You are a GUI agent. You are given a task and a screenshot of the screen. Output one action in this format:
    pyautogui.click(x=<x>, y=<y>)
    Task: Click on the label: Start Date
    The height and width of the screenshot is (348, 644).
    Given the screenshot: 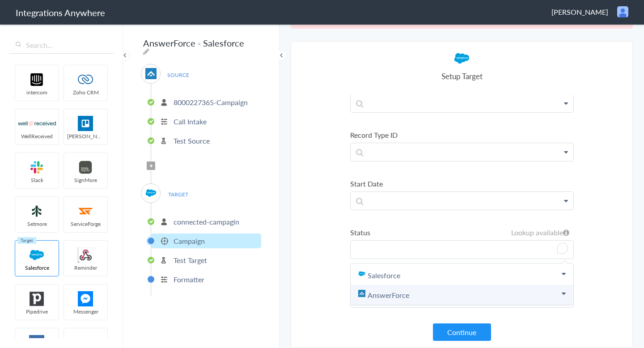 What is the action you would take?
    pyautogui.click(x=462, y=183)
    